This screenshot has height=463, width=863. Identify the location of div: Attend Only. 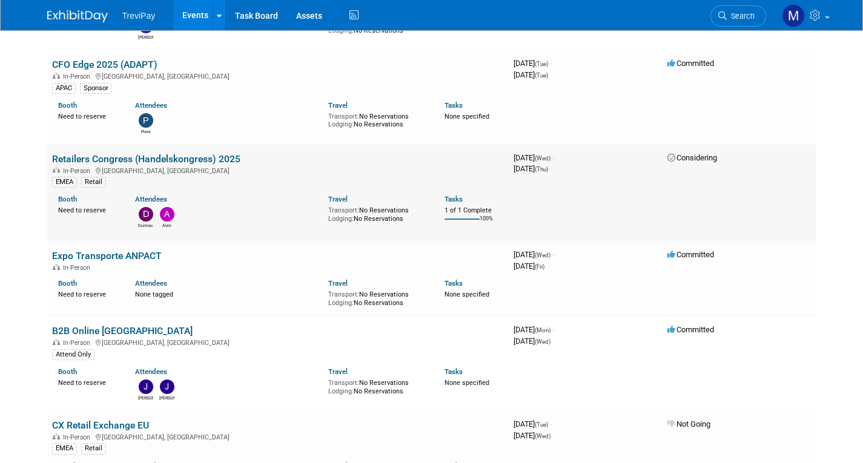
(73, 355).